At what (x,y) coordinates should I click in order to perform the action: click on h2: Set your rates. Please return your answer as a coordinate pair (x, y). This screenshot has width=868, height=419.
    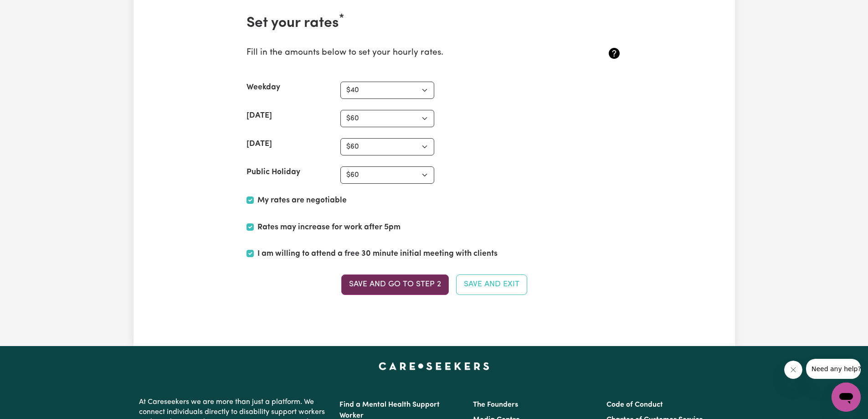
    Looking at the image, I should click on (434, 23).